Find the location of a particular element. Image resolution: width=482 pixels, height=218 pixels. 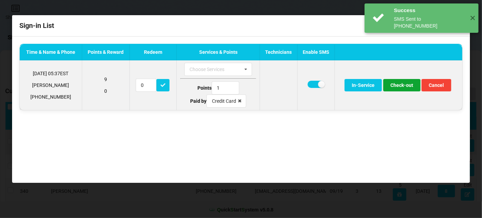

b: Paid by is located at coordinates (198, 101).